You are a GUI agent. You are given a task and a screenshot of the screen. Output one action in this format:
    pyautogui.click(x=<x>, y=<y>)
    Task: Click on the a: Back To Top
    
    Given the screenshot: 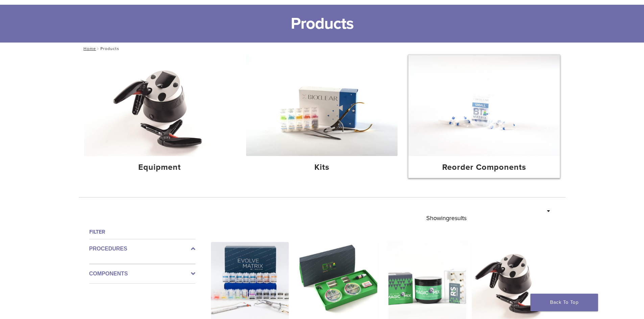 What is the action you would take?
    pyautogui.click(x=564, y=302)
    